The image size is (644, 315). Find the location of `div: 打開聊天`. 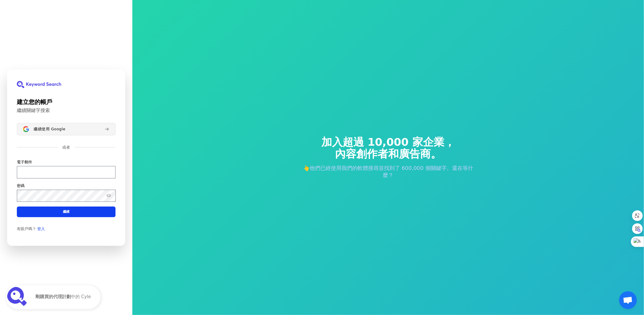

div: 打開聊天 is located at coordinates (629, 300).